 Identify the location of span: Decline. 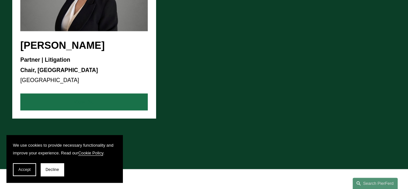
(52, 169).